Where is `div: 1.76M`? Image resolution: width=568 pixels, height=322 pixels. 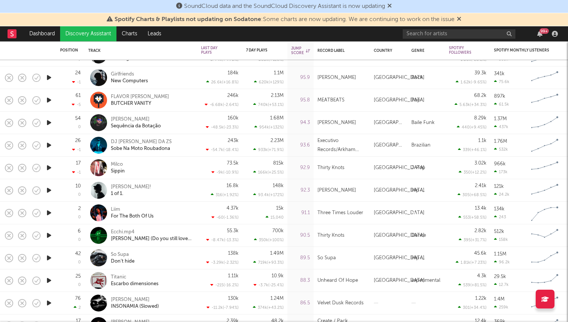
div: 1.76M is located at coordinates (501, 141).